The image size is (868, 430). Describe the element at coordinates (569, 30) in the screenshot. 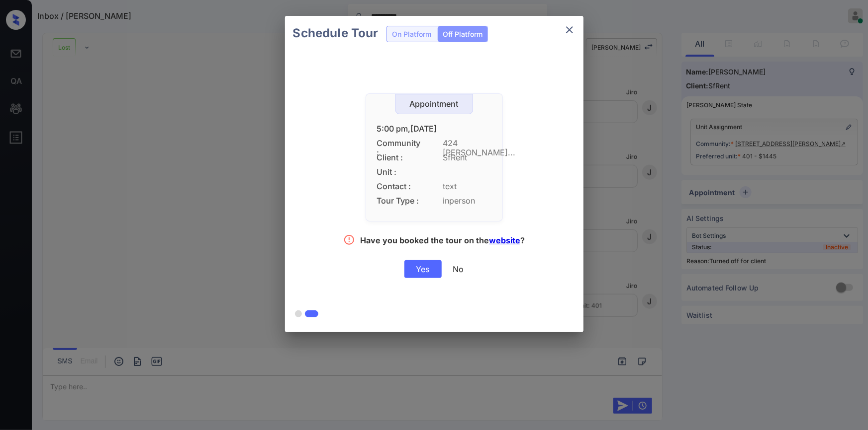

I see `button: close` at that location.